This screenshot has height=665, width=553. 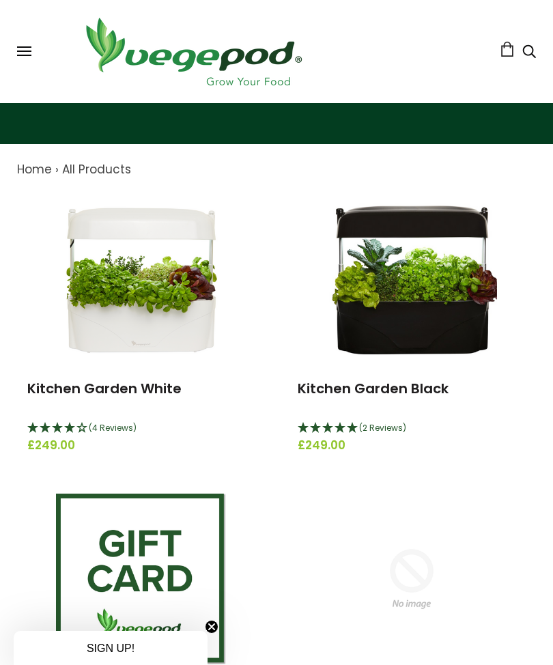 What do you see at coordinates (96, 169) in the screenshot?
I see `span: All Products` at bounding box center [96, 169].